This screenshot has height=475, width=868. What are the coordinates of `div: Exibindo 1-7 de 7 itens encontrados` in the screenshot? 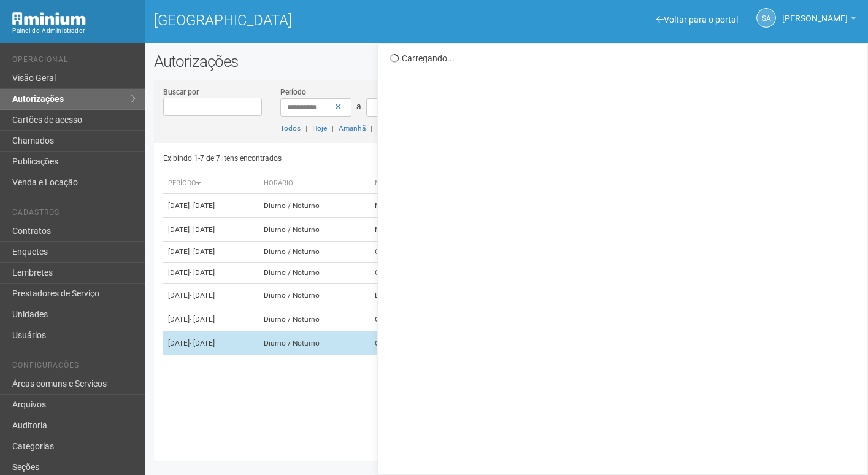 It's located at (333, 158).